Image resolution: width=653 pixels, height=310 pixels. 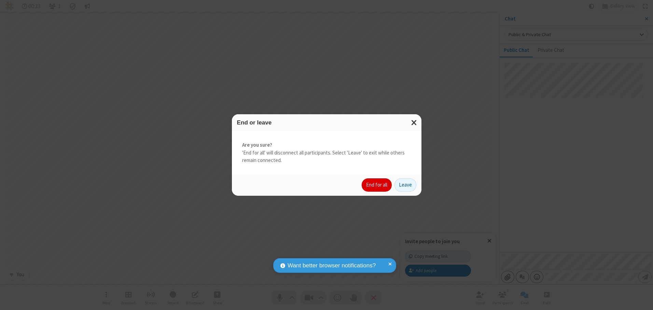 What do you see at coordinates (331, 266) in the screenshot?
I see `span: Want better browser notifications?` at bounding box center [331, 266].